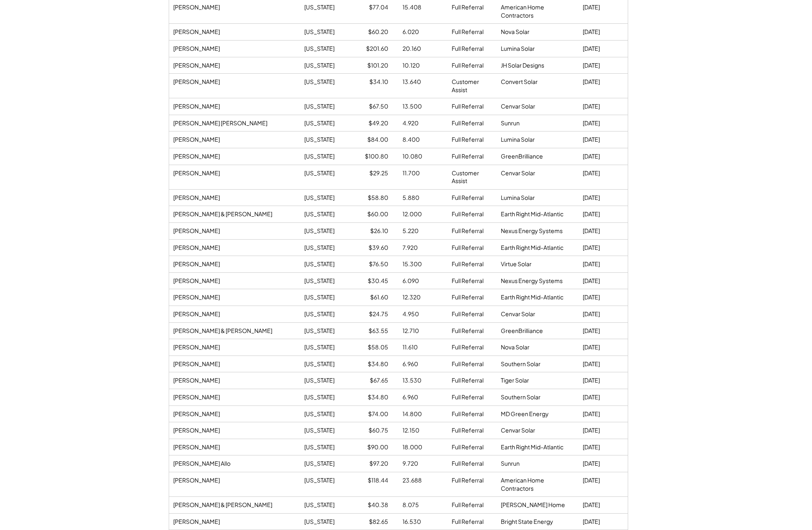 The height and width of the screenshot is (530, 812). I want to click on div: 12.000, so click(423, 214).